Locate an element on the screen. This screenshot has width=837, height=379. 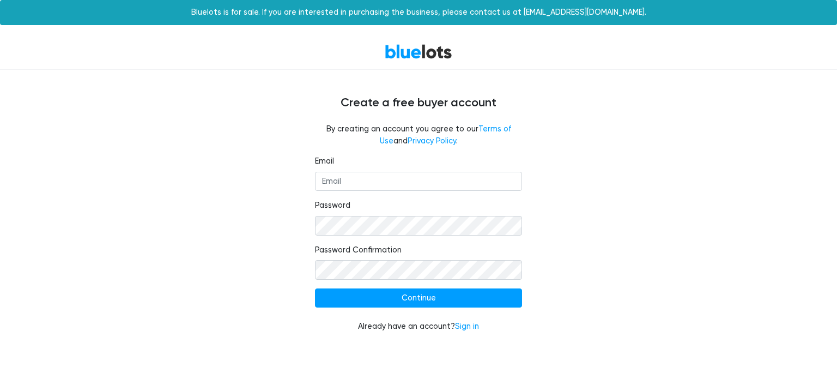
label: Email is located at coordinates (324, 161).